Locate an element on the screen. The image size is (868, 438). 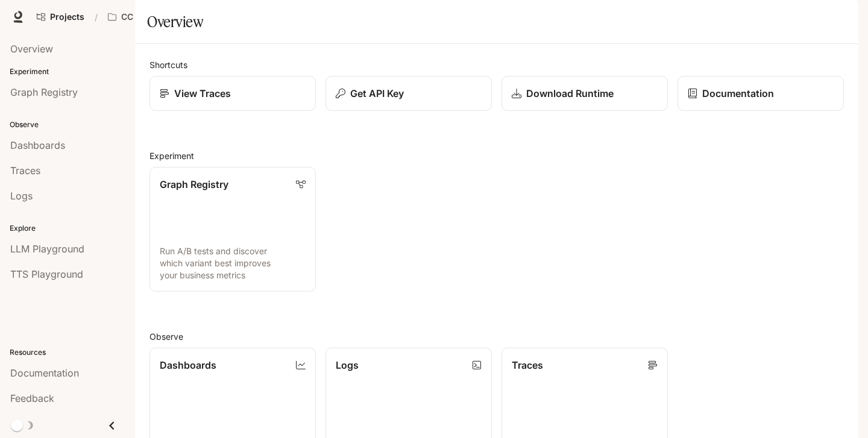
p: Get API Key is located at coordinates (376, 93).